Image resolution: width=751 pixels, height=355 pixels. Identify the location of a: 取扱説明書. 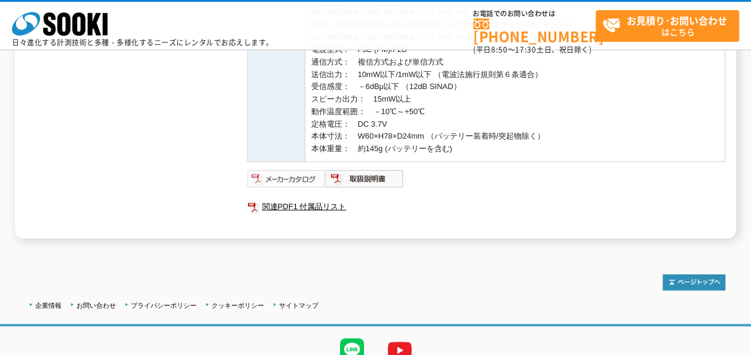
(364, 181).